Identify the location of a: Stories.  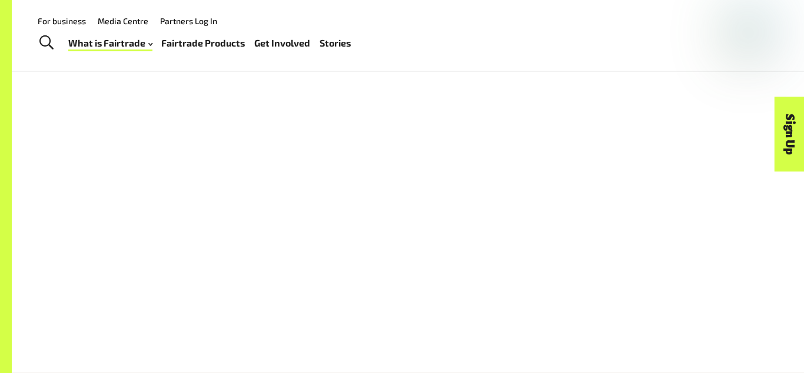
(335, 43).